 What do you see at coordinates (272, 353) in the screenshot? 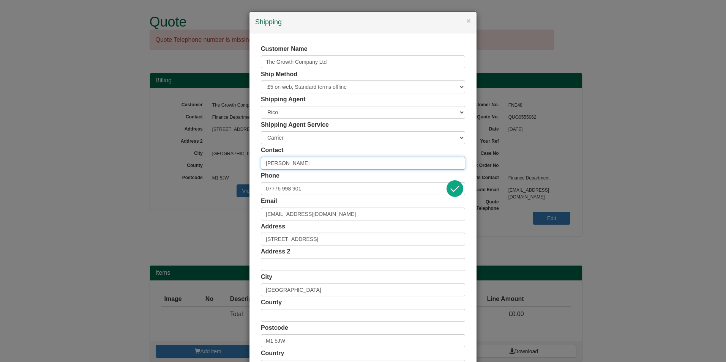
I see `label: Country` at bounding box center [272, 353].